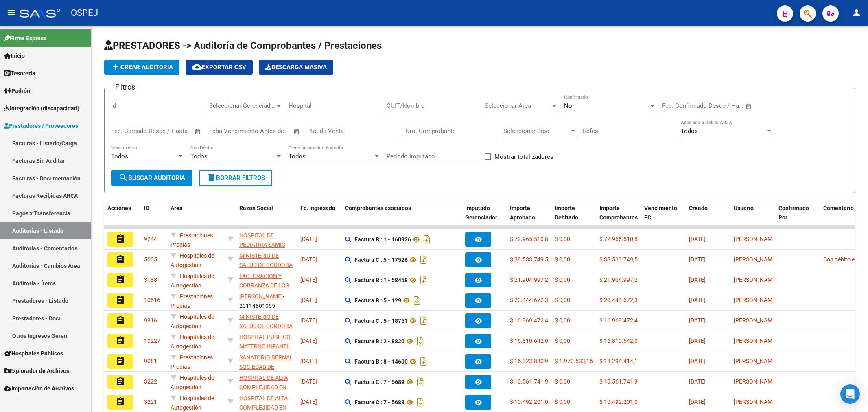  What do you see at coordinates (142, 67) in the screenshot?
I see `span: Crear Auditoría` at bounding box center [142, 67].